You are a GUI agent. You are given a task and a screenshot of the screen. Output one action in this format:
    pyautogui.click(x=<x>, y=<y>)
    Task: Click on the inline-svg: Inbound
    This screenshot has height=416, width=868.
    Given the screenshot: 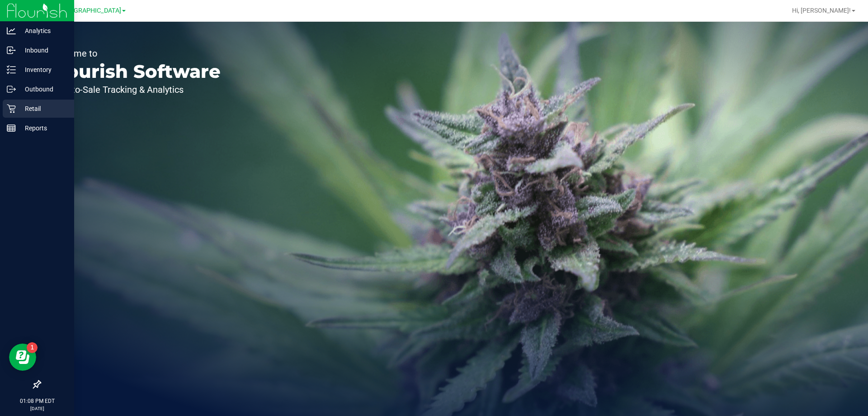 What is the action you would take?
    pyautogui.click(x=12, y=50)
    